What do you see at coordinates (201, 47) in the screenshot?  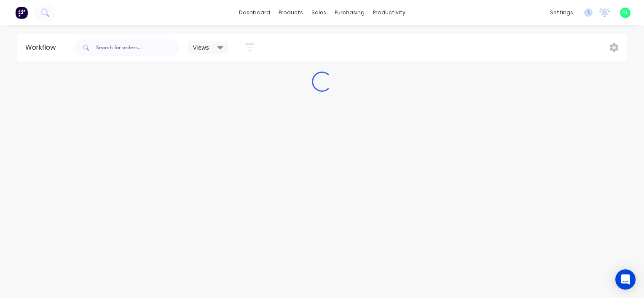 I see `span: Views` at bounding box center [201, 47].